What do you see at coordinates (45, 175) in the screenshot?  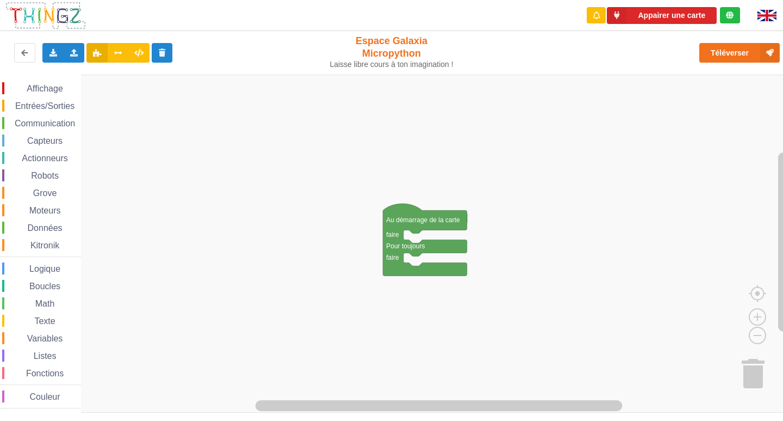 I see `span: Robots` at bounding box center [45, 175].